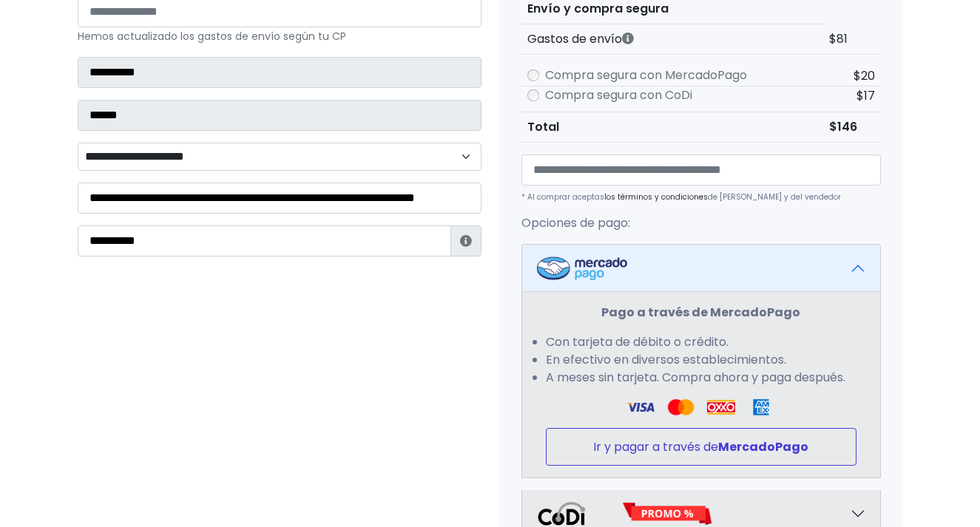 Image resolution: width=980 pixels, height=527 pixels. I want to click on th: Gastos de envío, so click(672, 39).